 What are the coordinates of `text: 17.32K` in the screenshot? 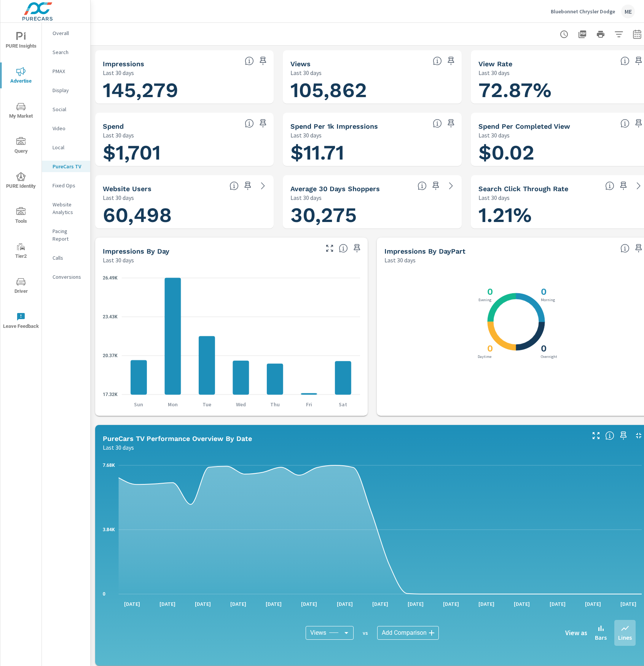 It's located at (110, 395).